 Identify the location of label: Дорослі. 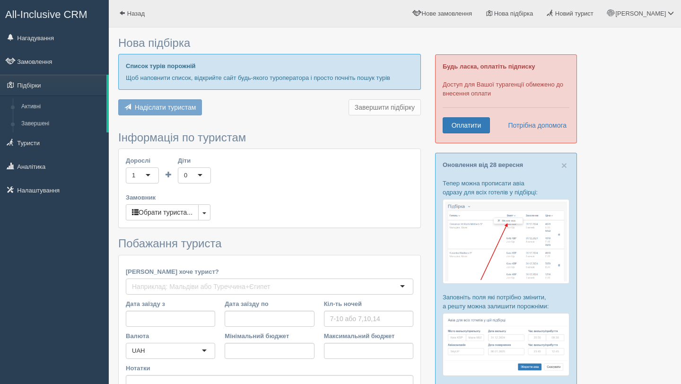
(142, 160).